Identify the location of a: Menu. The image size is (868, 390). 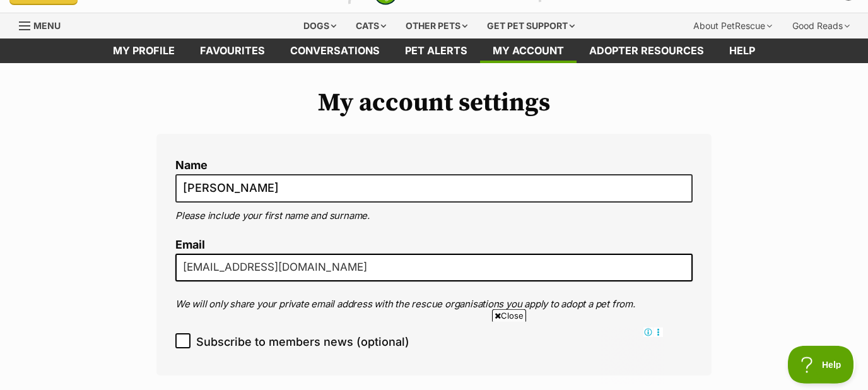
(44, 24).